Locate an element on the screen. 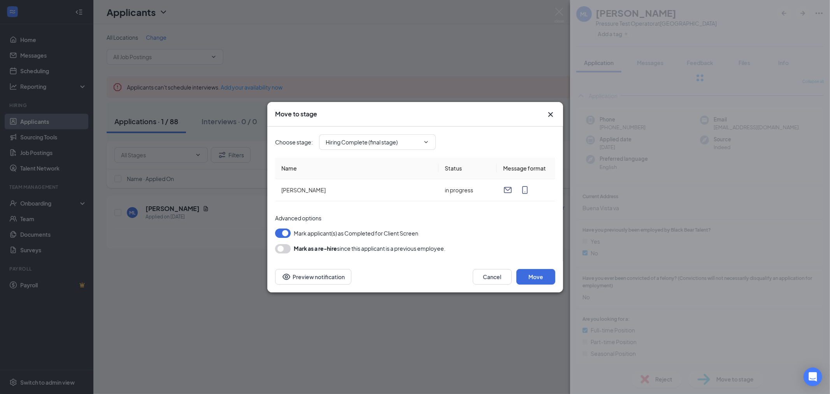 The width and height of the screenshot is (830, 394). button: Cancel is located at coordinates (492, 277).